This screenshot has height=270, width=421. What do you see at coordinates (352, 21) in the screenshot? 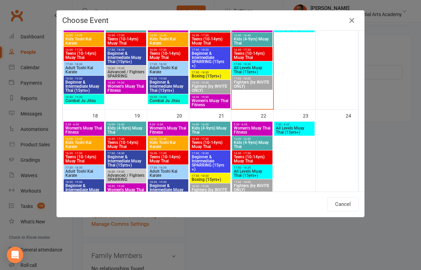
I see `button: Close` at bounding box center [352, 21].